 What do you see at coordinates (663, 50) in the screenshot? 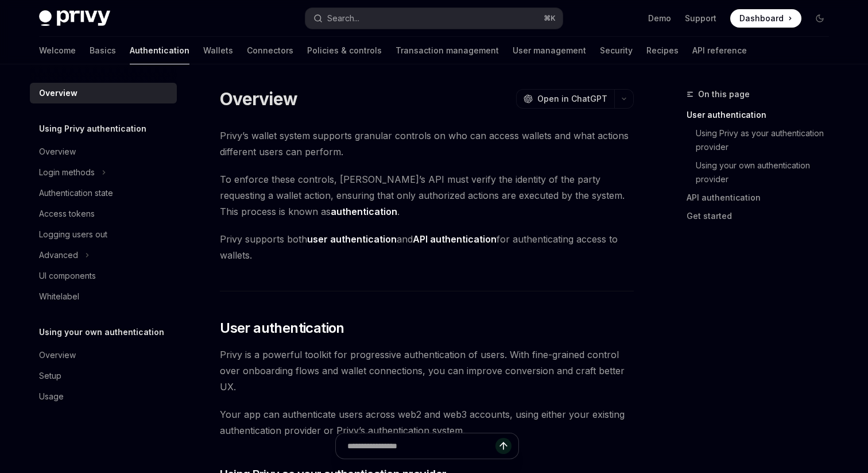
I see `a: Recipes` at bounding box center [663, 50].